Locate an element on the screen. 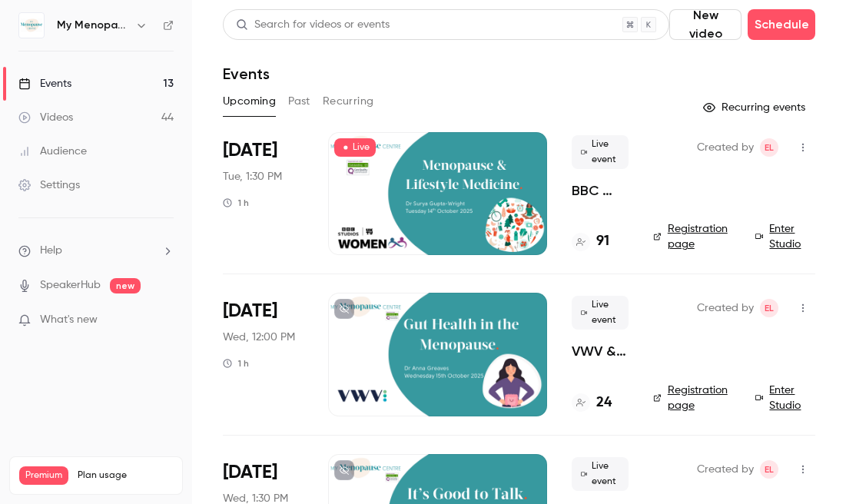 This screenshot has height=504, width=846. h4: 91 is located at coordinates (603, 241).